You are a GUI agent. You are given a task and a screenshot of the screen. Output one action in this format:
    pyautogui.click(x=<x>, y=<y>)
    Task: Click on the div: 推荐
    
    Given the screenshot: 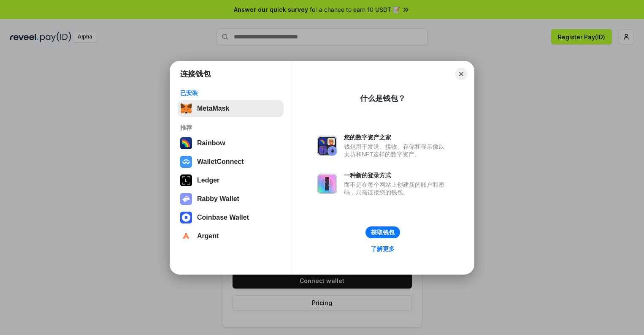 What is the action you would take?
    pyautogui.click(x=230, y=128)
    